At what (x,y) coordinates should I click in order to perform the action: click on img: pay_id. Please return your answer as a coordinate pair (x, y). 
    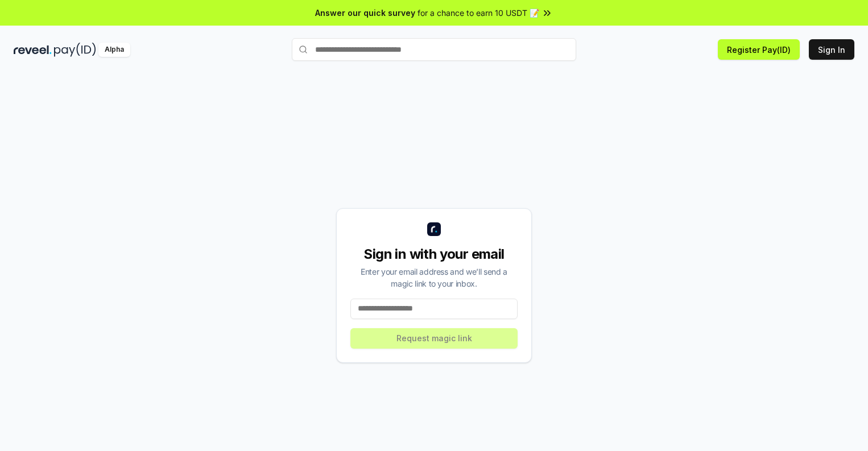
    Looking at the image, I should click on (75, 49).